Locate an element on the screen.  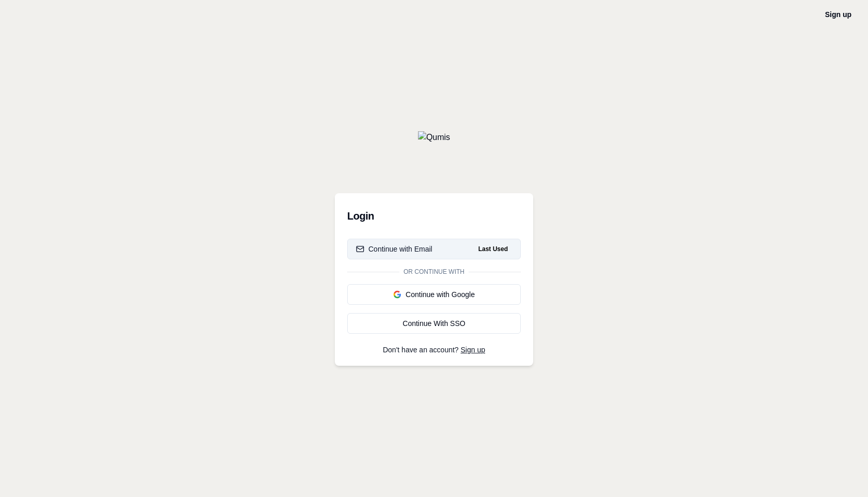
div: Continue with Google is located at coordinates (434, 294).